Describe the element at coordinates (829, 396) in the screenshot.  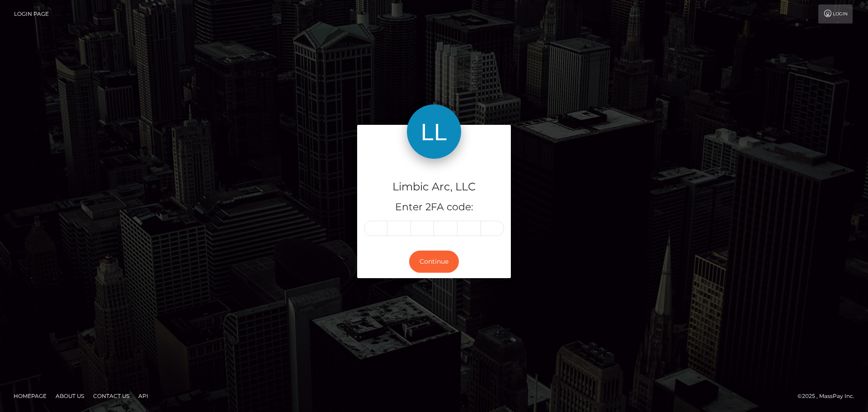
I see `div: © 2025 , MassPay Inc.` at that location.